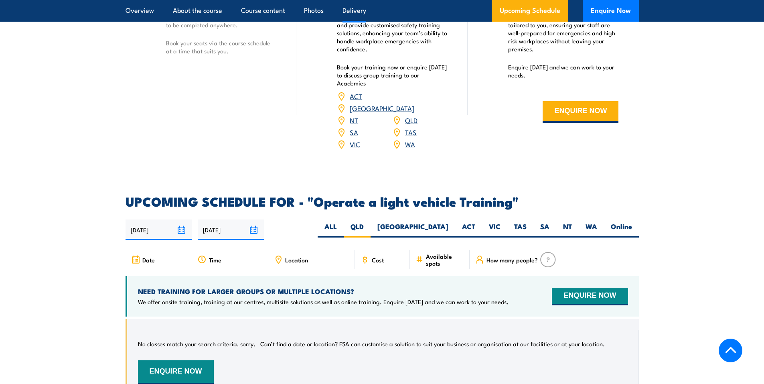 This screenshot has height=384, width=764. I want to click on a: TAS, so click(410, 132).